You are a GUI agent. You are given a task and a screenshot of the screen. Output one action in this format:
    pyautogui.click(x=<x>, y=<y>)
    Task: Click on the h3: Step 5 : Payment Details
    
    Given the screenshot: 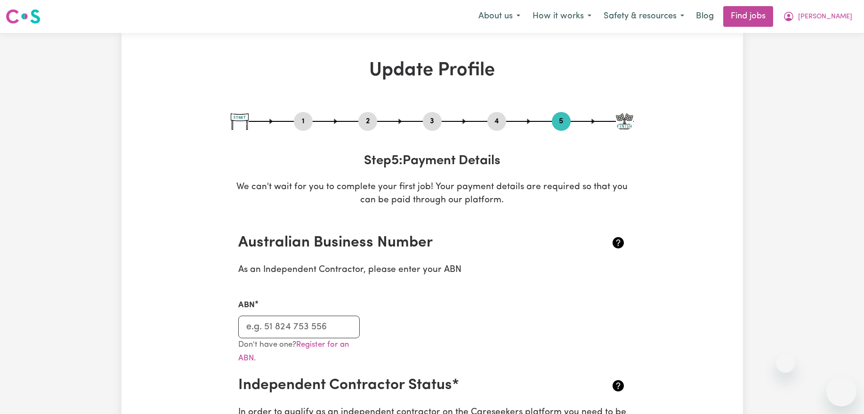 What is the action you would take?
    pyautogui.click(x=432, y=161)
    